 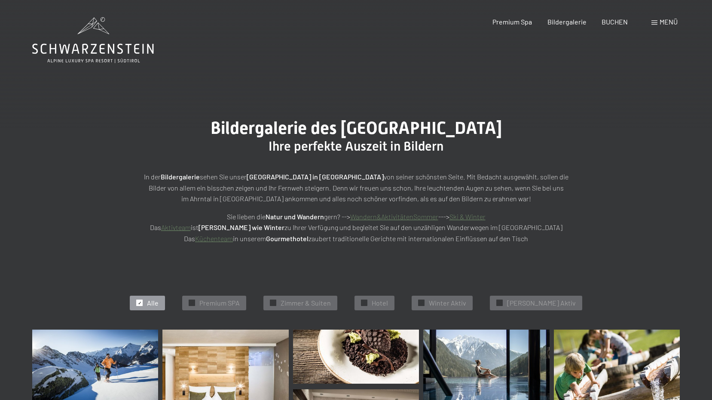 I want to click on span: Zimmer & Suiten, so click(x=305, y=303).